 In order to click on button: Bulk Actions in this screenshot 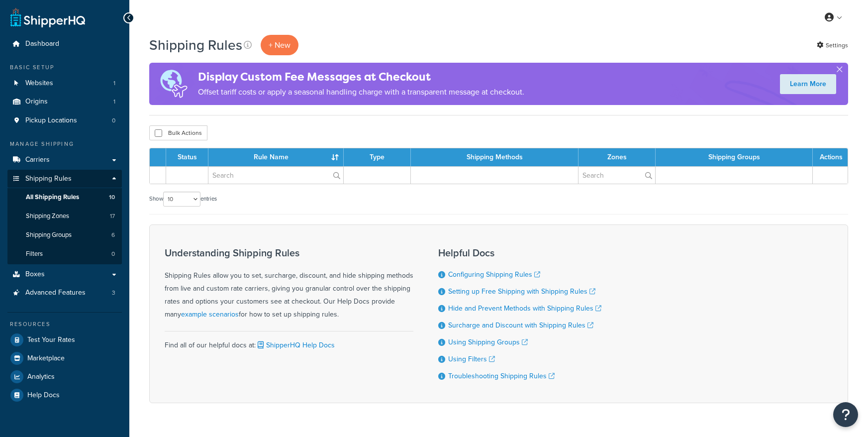, I will do `click(178, 133)`.